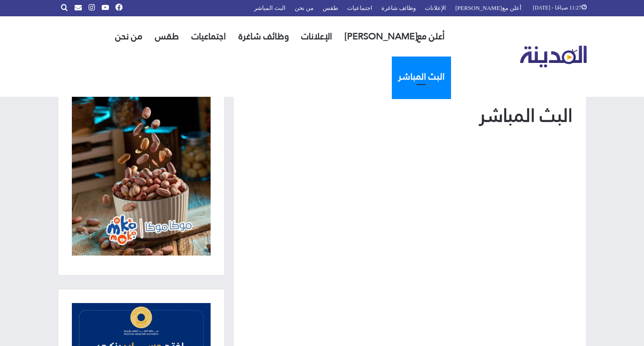 This screenshot has width=644, height=346. What do you see at coordinates (317, 36) in the screenshot?
I see `a: الإعلانات` at bounding box center [317, 36].